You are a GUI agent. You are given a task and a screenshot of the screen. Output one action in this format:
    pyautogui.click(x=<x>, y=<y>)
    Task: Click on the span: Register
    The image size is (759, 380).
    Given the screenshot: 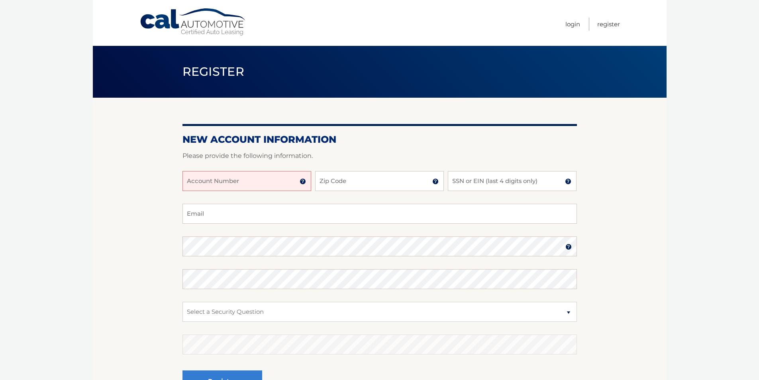 What is the action you would take?
    pyautogui.click(x=214, y=71)
    